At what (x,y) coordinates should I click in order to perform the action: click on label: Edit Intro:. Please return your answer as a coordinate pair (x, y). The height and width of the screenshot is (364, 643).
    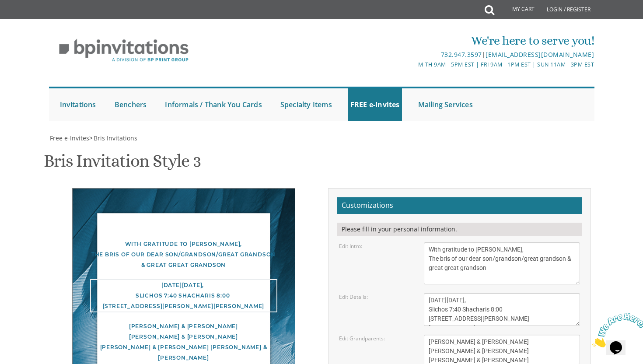
    Looking at the image, I should click on (351, 246).